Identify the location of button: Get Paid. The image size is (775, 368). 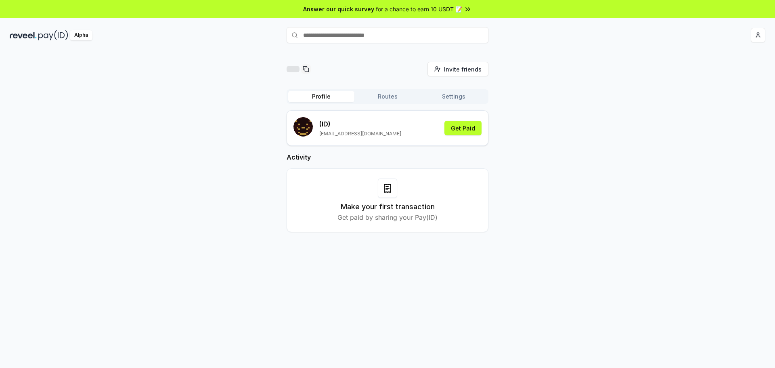
(463, 128).